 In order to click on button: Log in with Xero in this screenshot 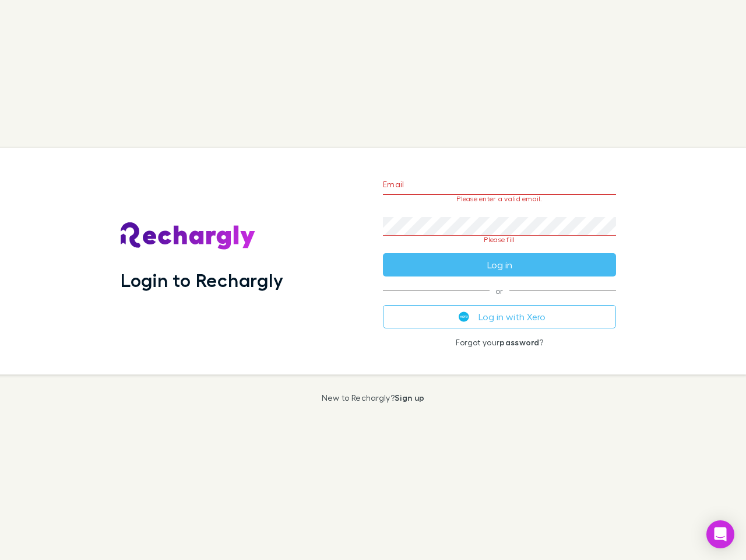, I will do `click(499, 317)`.